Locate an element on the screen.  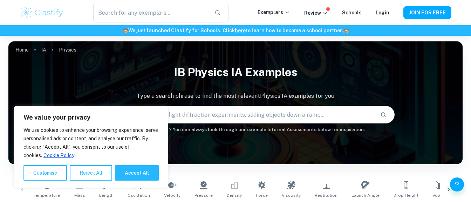
span: Oscillation is located at coordinates (139, 195).